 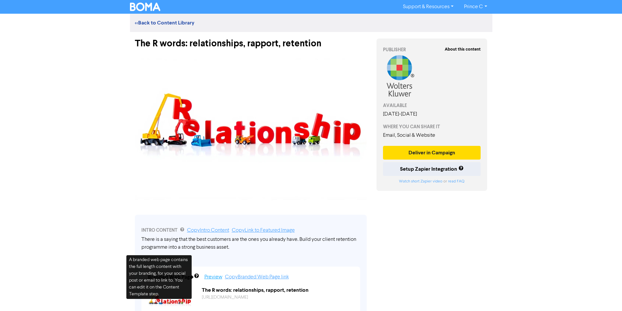 I want to click on a: Copy Intro Content, so click(x=208, y=230).